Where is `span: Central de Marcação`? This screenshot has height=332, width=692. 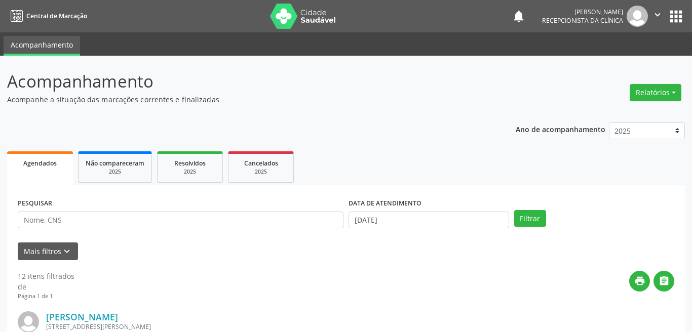 span: Central de Marcação is located at coordinates (57, 16).